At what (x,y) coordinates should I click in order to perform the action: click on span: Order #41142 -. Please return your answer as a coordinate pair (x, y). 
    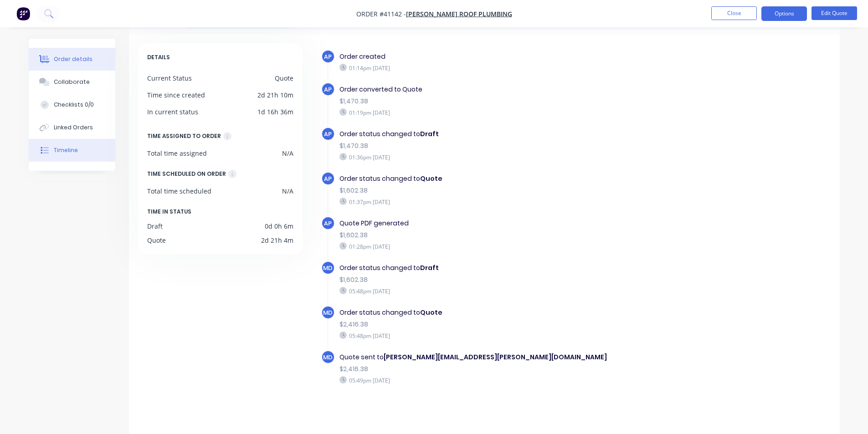
    Looking at the image, I should click on (381, 14).